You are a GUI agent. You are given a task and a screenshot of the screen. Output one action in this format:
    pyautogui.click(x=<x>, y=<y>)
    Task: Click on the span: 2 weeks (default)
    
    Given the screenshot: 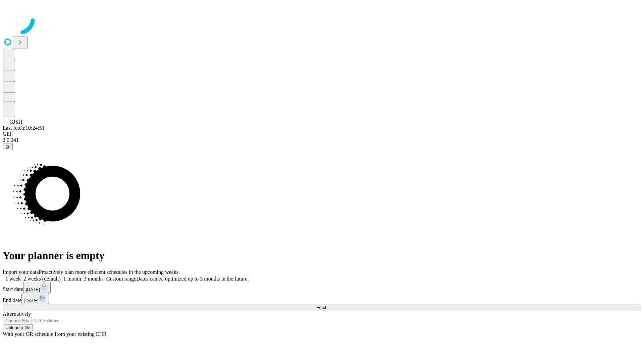 What is the action you would take?
    pyautogui.click(x=42, y=279)
    